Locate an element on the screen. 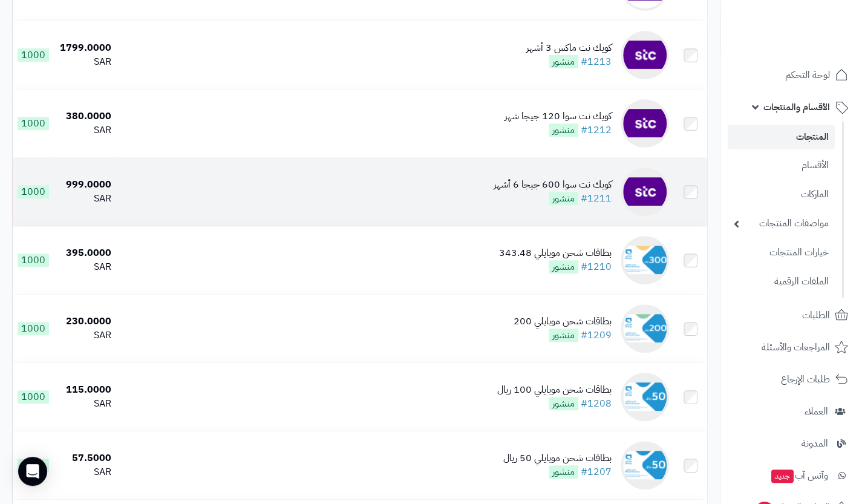 The width and height of the screenshot is (862, 504). div: 1799.0000 is located at coordinates (85, 47).